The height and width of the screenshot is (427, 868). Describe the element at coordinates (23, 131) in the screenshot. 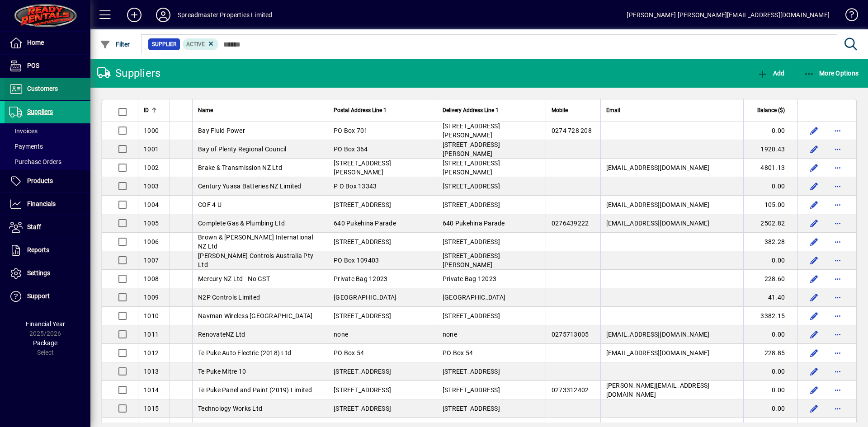

I see `span: Invoices` at that location.